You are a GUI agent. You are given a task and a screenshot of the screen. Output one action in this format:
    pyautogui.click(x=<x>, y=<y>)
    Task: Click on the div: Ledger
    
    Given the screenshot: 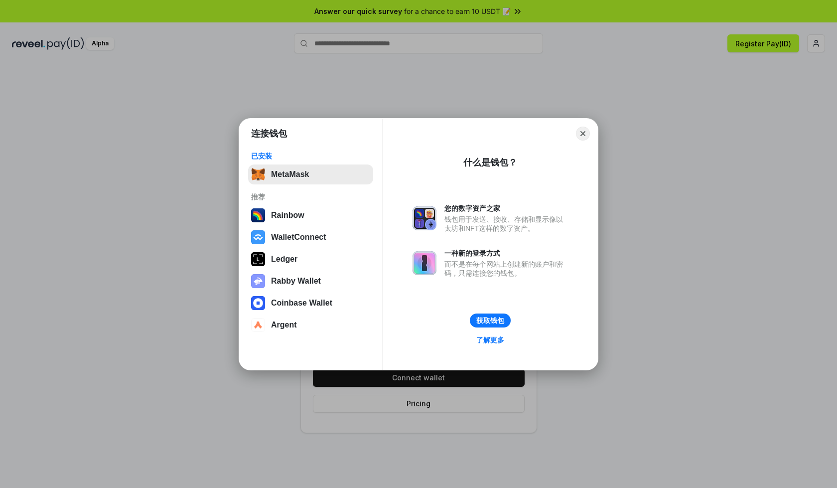 What is the action you would take?
    pyautogui.click(x=284, y=259)
    